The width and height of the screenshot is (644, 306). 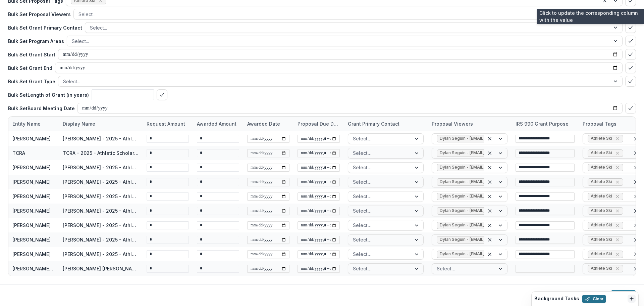 I want to click on p: Bulk Set Board Meeting Date, so click(x=41, y=108).